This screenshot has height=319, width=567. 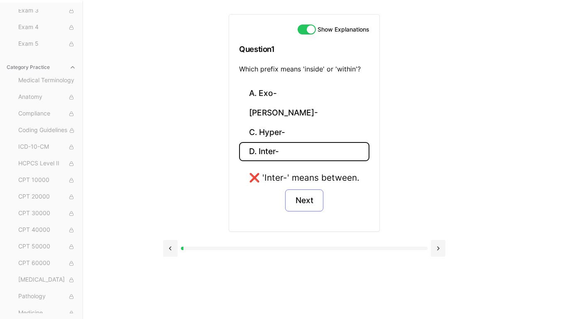 I want to click on button: CPT 10000, so click(x=47, y=180).